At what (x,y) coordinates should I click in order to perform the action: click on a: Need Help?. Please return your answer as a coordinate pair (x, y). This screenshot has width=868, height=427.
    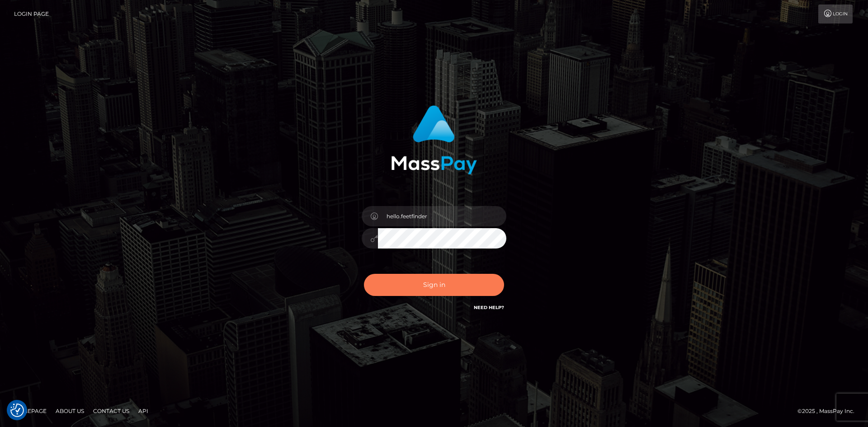
    Looking at the image, I should click on (489, 307).